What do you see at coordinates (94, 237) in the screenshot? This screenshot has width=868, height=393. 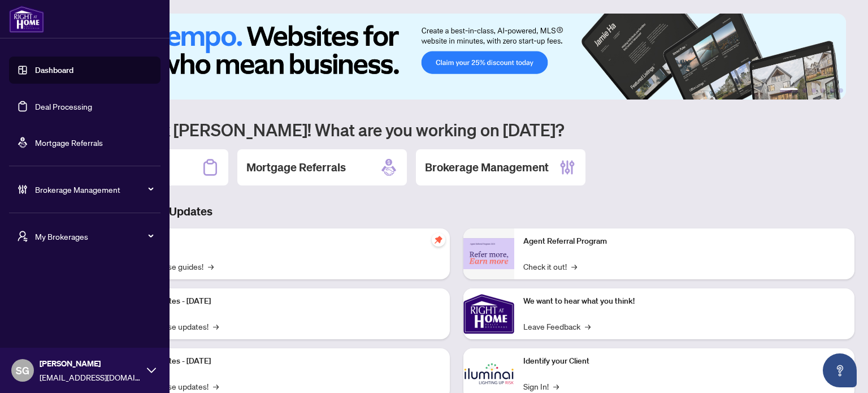 I see `span: My Brokerages` at bounding box center [94, 237].